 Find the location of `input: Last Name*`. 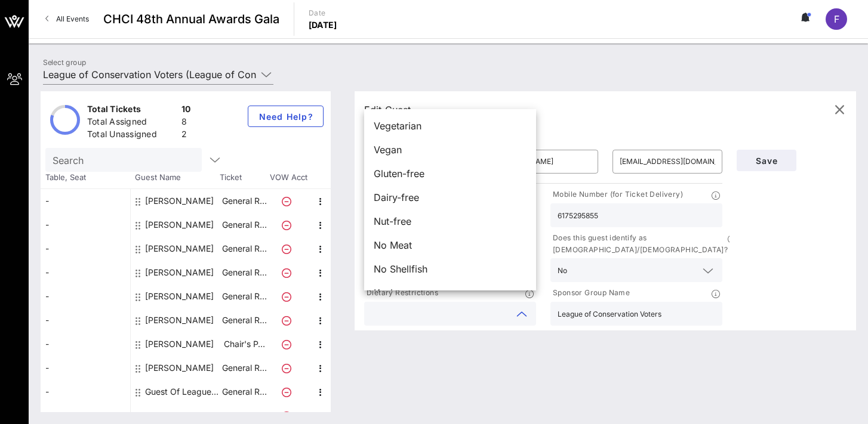

input: Last Name* is located at coordinates (543, 161).